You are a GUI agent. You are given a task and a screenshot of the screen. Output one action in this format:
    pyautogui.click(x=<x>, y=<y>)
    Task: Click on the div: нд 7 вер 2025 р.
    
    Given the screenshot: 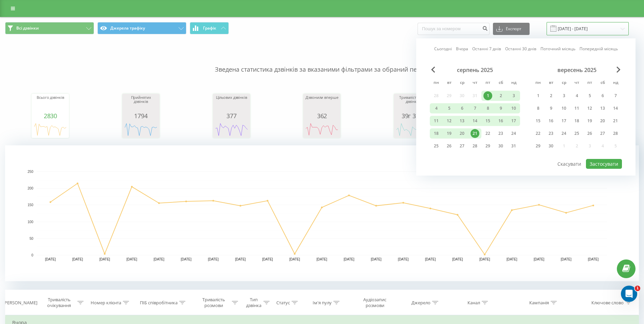 What is the action you would take?
    pyautogui.click(x=616, y=96)
    